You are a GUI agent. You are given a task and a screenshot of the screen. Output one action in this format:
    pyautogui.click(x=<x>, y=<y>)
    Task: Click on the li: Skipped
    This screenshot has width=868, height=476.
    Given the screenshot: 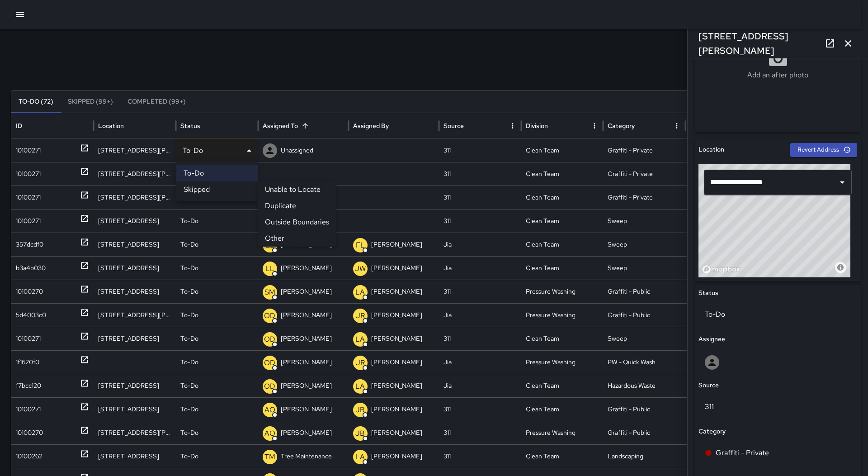 What is the action you would take?
    pyautogui.click(x=217, y=190)
    